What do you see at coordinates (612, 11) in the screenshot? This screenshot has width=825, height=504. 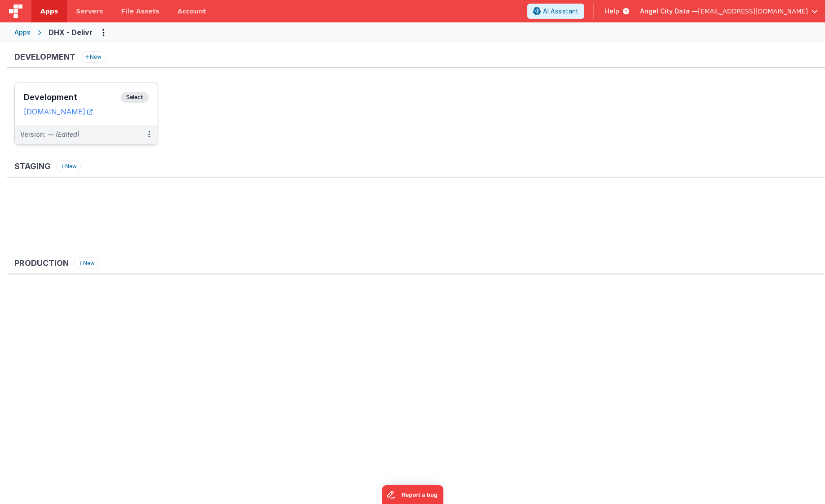 I see `span: Help` at bounding box center [612, 11].